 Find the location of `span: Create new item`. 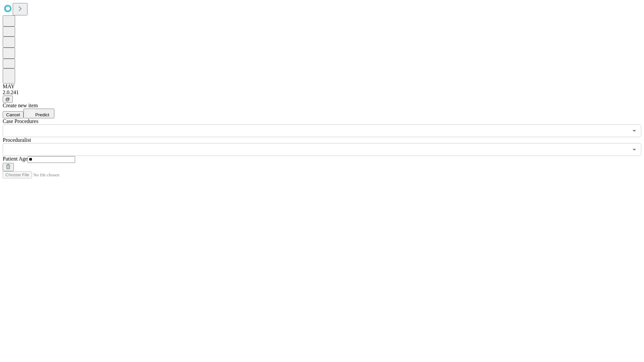

span: Create new item is located at coordinates (20, 105).